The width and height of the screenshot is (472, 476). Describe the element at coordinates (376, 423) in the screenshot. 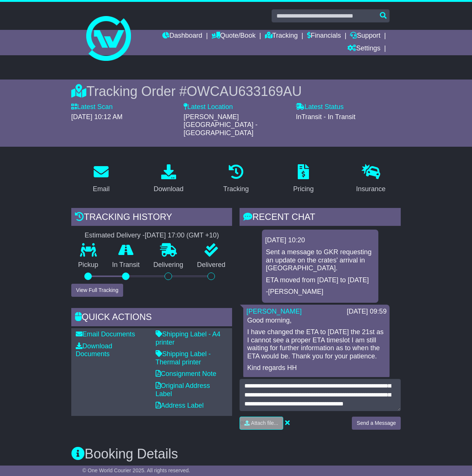

I see `button: Send a Message` at that location.